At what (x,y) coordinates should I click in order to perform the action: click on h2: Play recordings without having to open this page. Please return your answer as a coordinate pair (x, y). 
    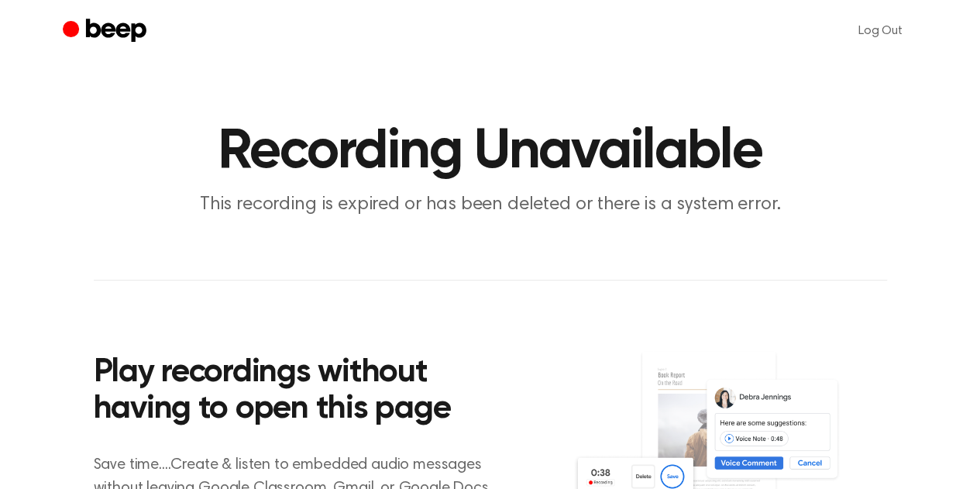
    Looking at the image, I should click on (302, 391).